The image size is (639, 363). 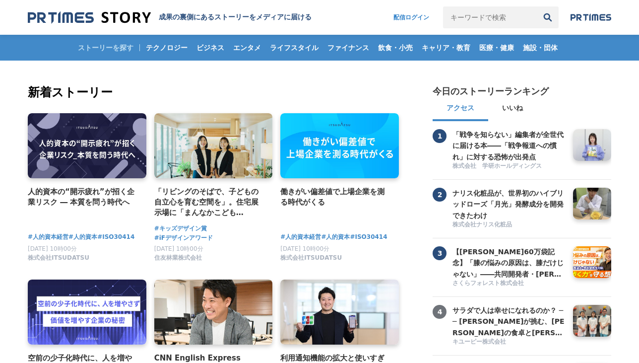 I want to click on a: 飲食・小売, so click(x=395, y=48).